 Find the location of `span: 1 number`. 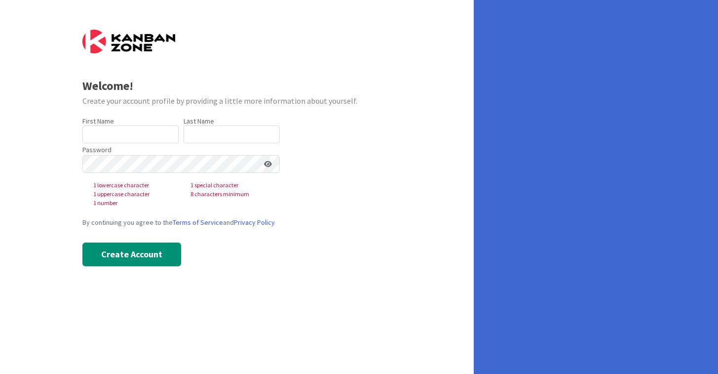

span: 1 number is located at coordinates (134, 203).